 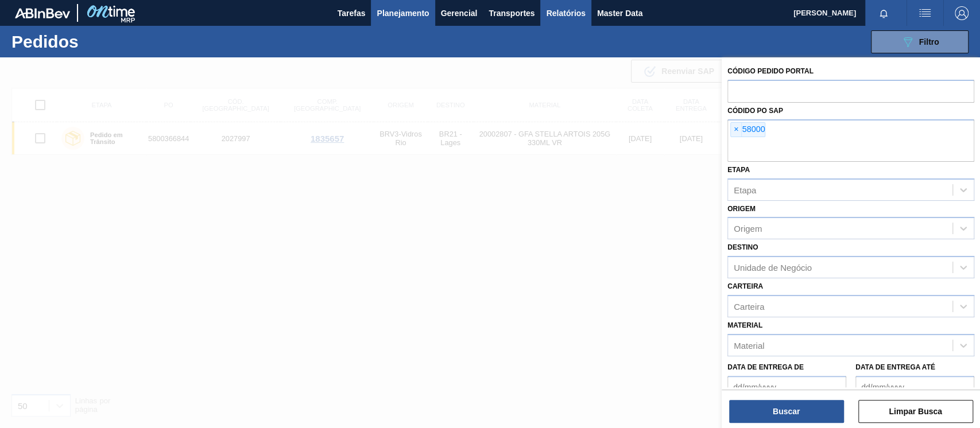 What do you see at coordinates (744, 189) in the screenshot?
I see `div: Etapa` at bounding box center [744, 189].